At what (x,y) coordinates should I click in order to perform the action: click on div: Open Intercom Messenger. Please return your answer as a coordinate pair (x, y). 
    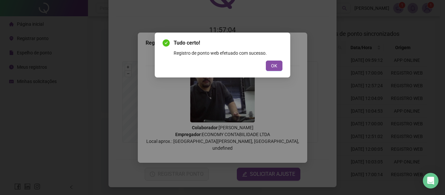
    Looking at the image, I should click on (430, 181).